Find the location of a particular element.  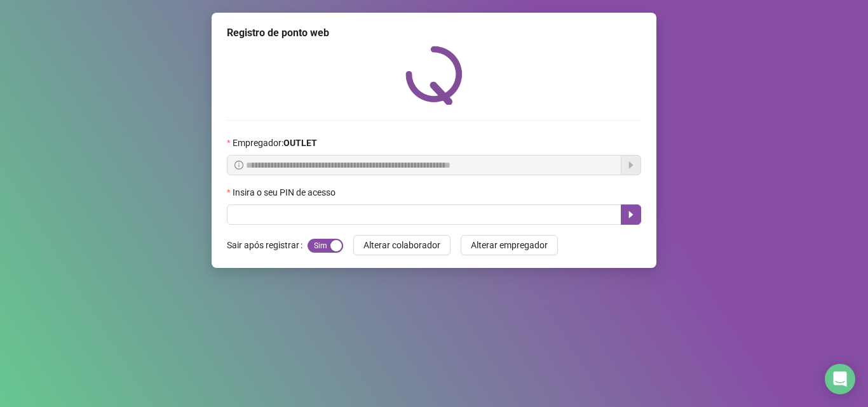

div: Registro de ponto web is located at coordinates (434, 33).